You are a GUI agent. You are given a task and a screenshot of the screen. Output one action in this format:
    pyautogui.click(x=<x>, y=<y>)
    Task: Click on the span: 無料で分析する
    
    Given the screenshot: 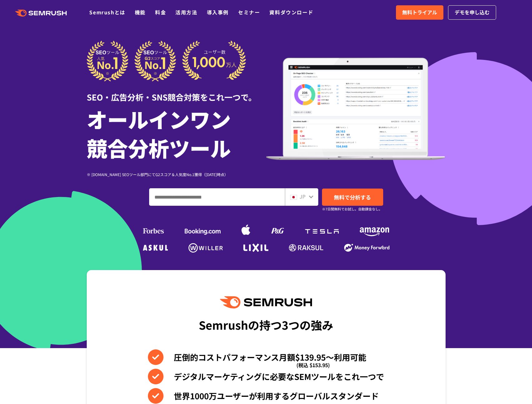 What is the action you would take?
    pyautogui.click(x=352, y=197)
    